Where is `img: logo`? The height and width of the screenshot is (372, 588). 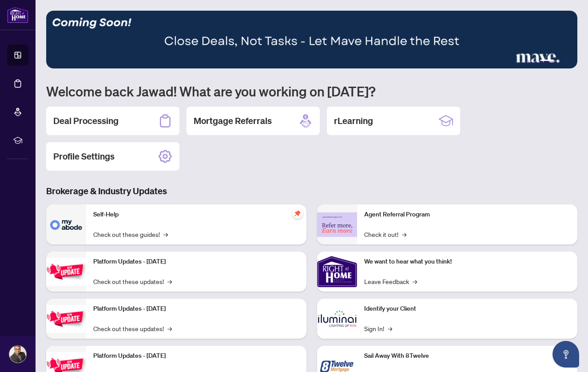 img: logo is located at coordinates (18, 15).